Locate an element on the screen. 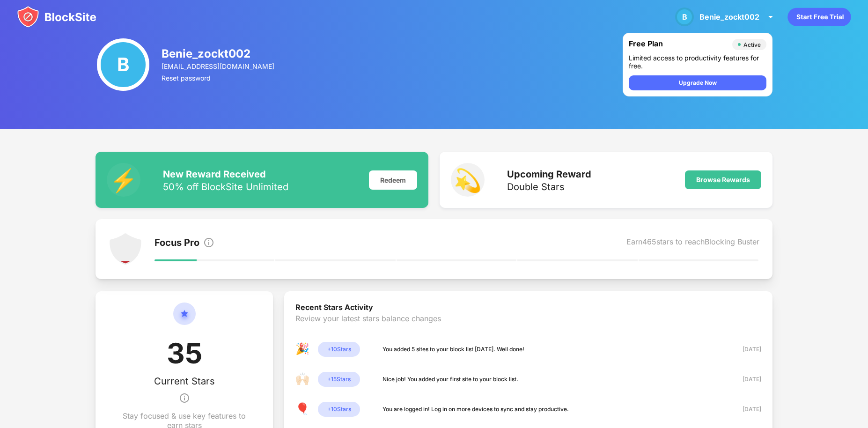 The height and width of the screenshot is (428, 868). div: Free Plan is located at coordinates (678, 45).